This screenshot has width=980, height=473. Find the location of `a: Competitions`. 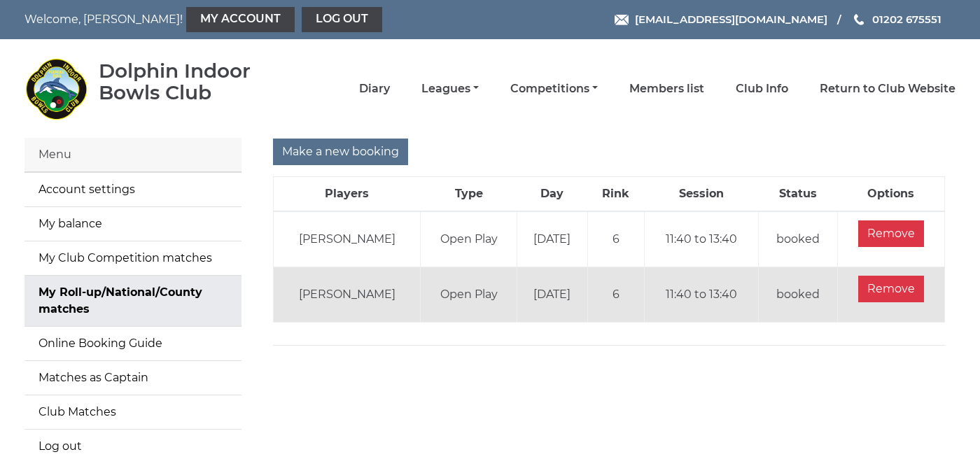

a: Competitions is located at coordinates (554, 89).